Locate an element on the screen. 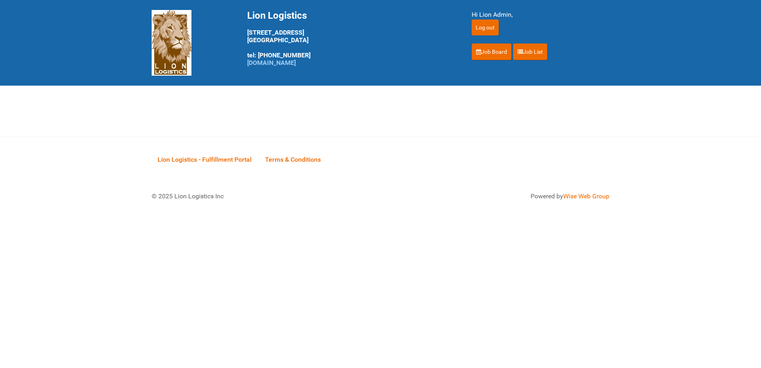 The image size is (761, 368). span: Lion Logistics is located at coordinates (277, 16).